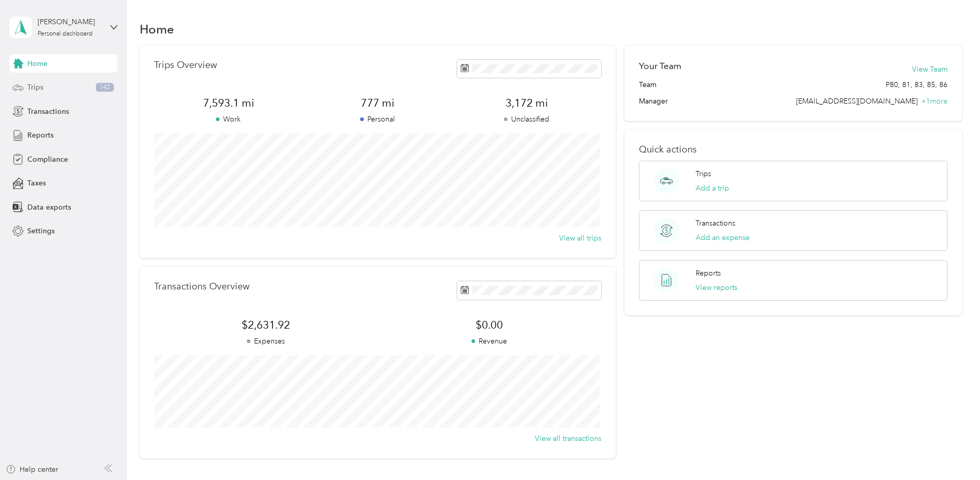 The width and height of the screenshot is (980, 480). I want to click on span: Settings, so click(41, 231).